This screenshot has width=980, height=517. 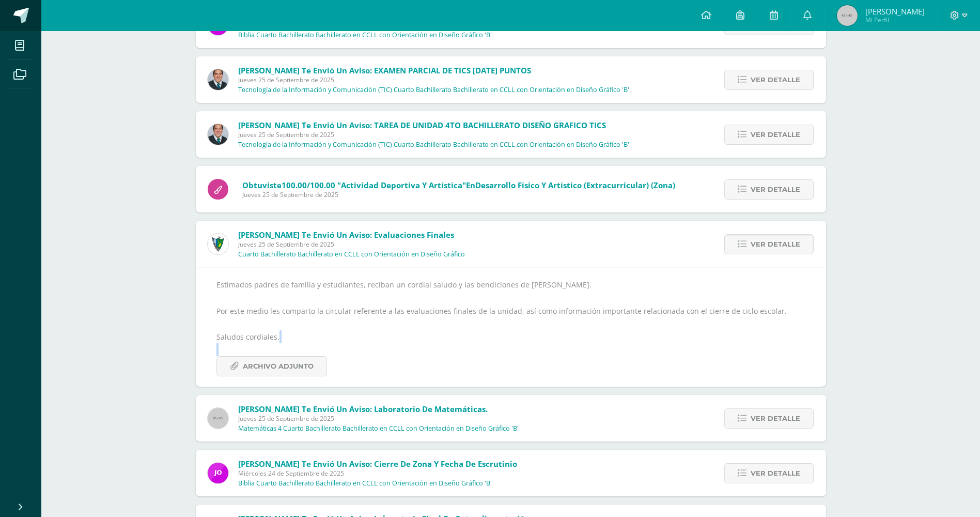 What do you see at coordinates (575, 185) in the screenshot?
I see `span: Desarrollo Físico y Artístico (Extracurricular) (Zona)` at bounding box center [575, 185].